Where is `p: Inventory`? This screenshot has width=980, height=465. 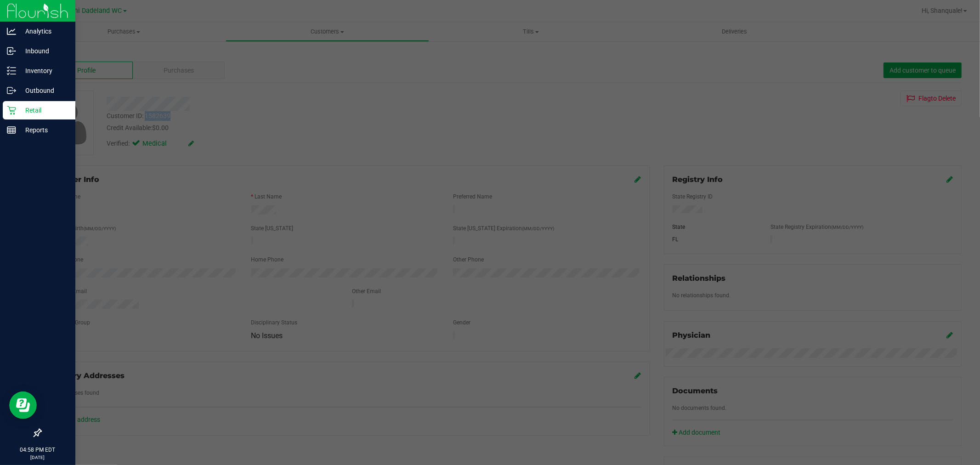 p: Inventory is located at coordinates (44, 71).